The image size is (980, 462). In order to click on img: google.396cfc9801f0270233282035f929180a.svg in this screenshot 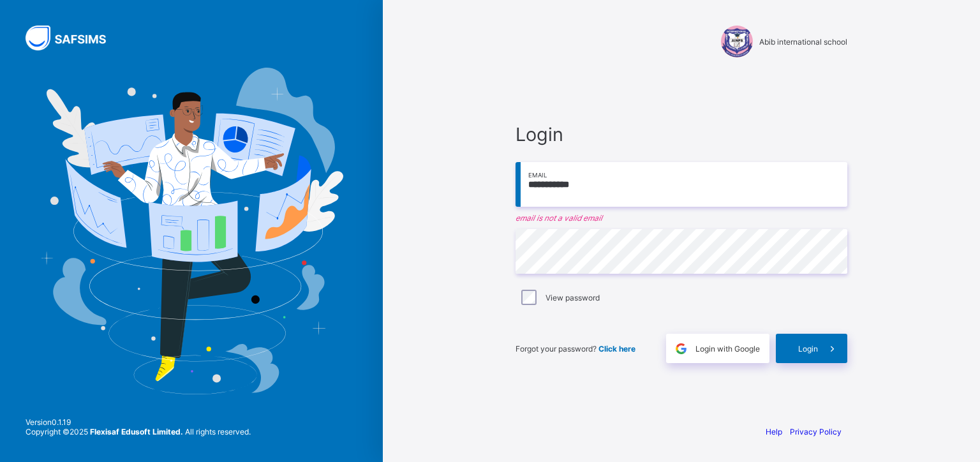, I will do `click(681, 348)`.